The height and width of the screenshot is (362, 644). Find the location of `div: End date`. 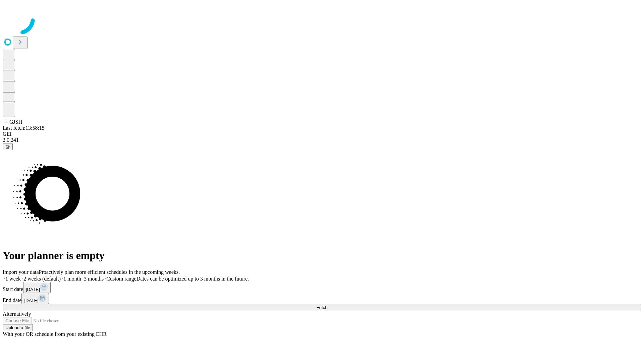

div: End date is located at coordinates (322, 298).